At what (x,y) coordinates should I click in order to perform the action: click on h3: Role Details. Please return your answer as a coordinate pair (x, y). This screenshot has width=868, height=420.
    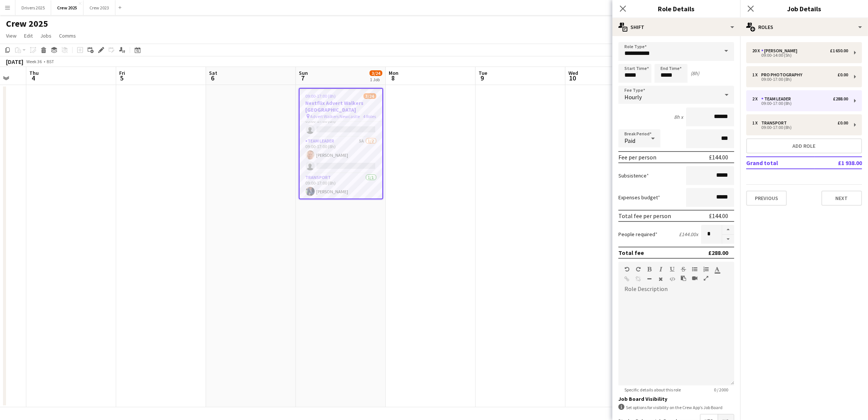
    Looking at the image, I should click on (676, 8).